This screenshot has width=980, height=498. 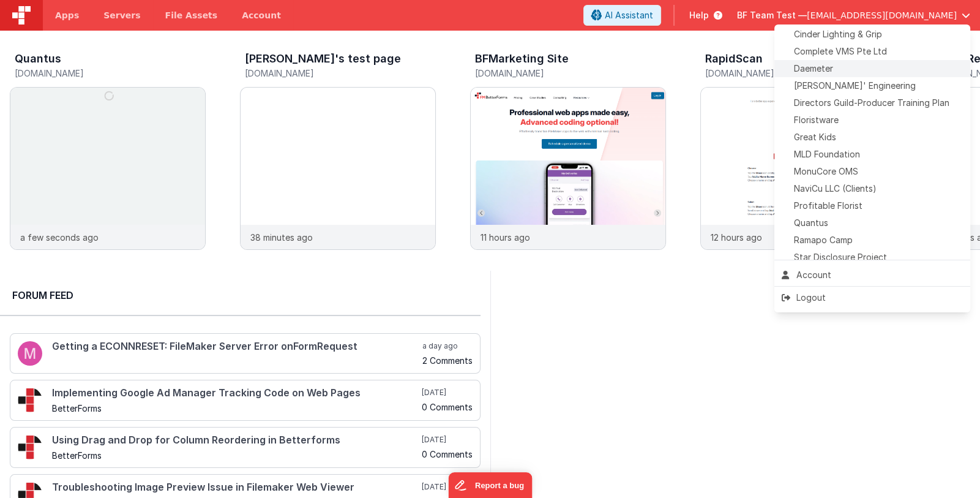 What do you see at coordinates (872, 298) in the screenshot?
I see `div: Logout` at bounding box center [872, 298].